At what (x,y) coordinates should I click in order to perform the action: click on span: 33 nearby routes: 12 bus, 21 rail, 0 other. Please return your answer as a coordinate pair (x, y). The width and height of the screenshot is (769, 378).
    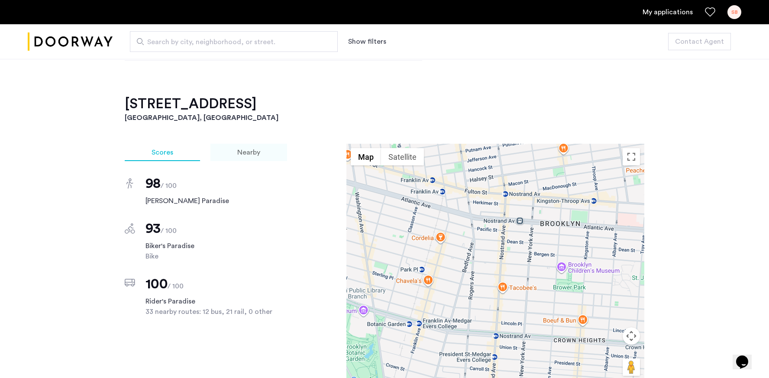
    Looking at the image, I should click on (216, 312).